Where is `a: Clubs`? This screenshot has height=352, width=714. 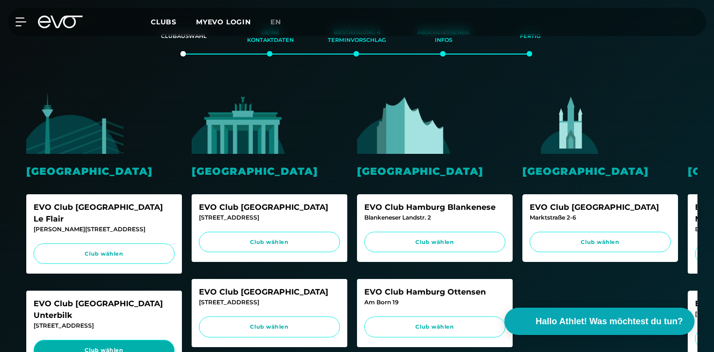 a: Clubs is located at coordinates (173, 21).